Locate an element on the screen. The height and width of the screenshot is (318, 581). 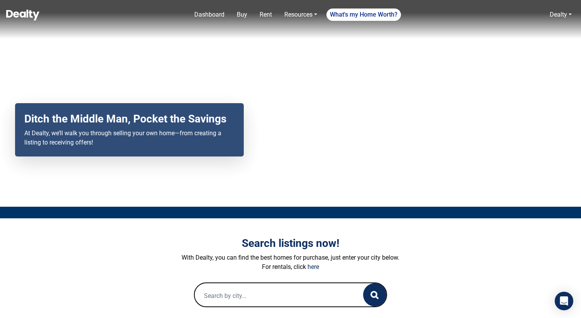
a: What's my Home Worth? is located at coordinates (364, 15).